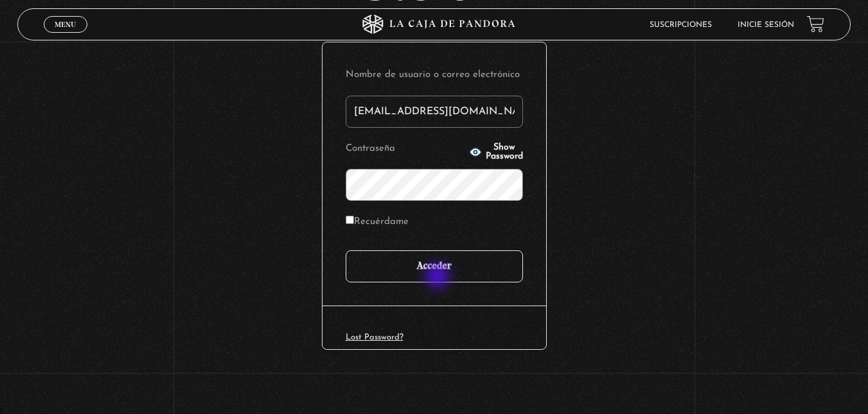  Describe the element at coordinates (349, 220) in the screenshot. I see `input: Recuérdame` at that location.